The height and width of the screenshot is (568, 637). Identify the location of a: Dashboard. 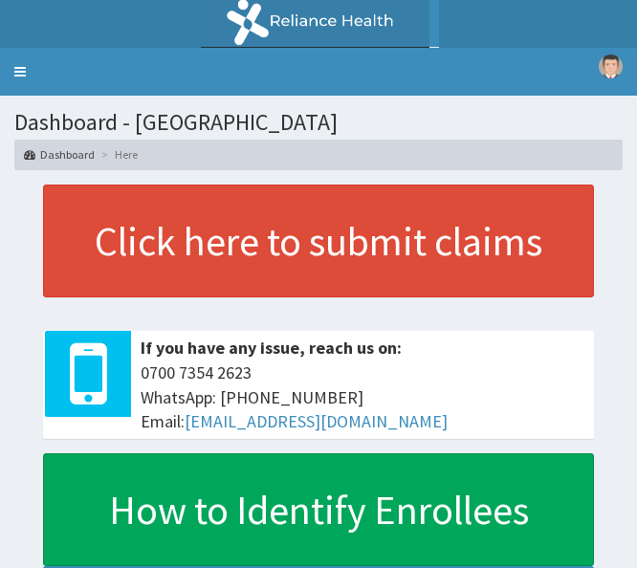
(59, 154).